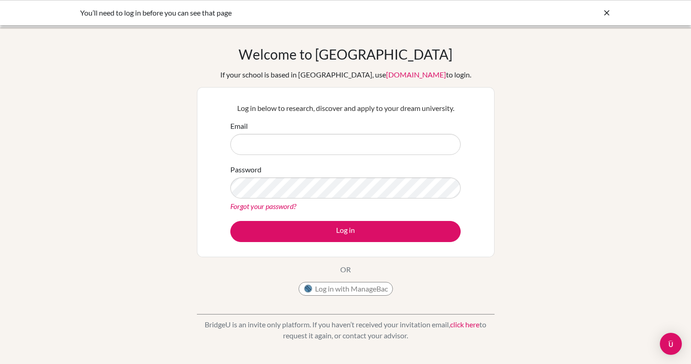 This screenshot has width=691, height=364. What do you see at coordinates (345, 269) in the screenshot?
I see `p: OR` at bounding box center [345, 269].